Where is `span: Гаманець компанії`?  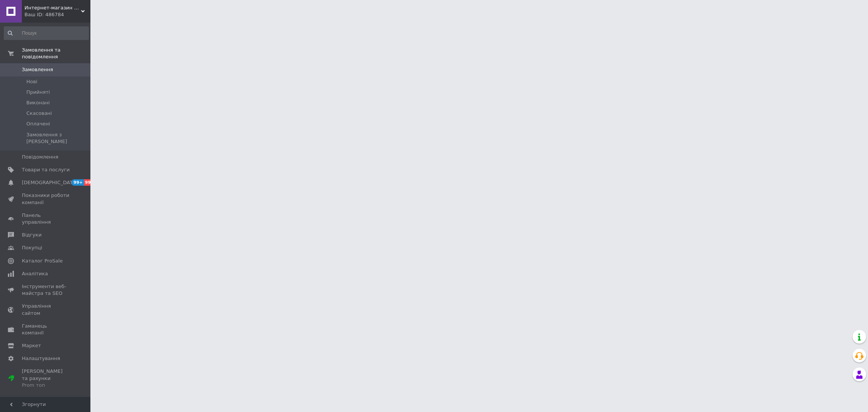 span: Гаманець компанії is located at coordinates (46, 329).